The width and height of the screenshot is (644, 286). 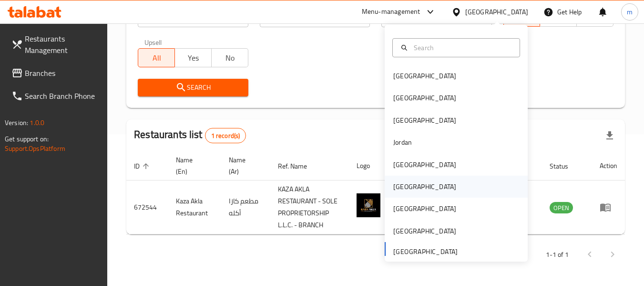 What do you see at coordinates (62, 96) in the screenshot?
I see `span: Search Branch Phone` at bounding box center [62, 96].